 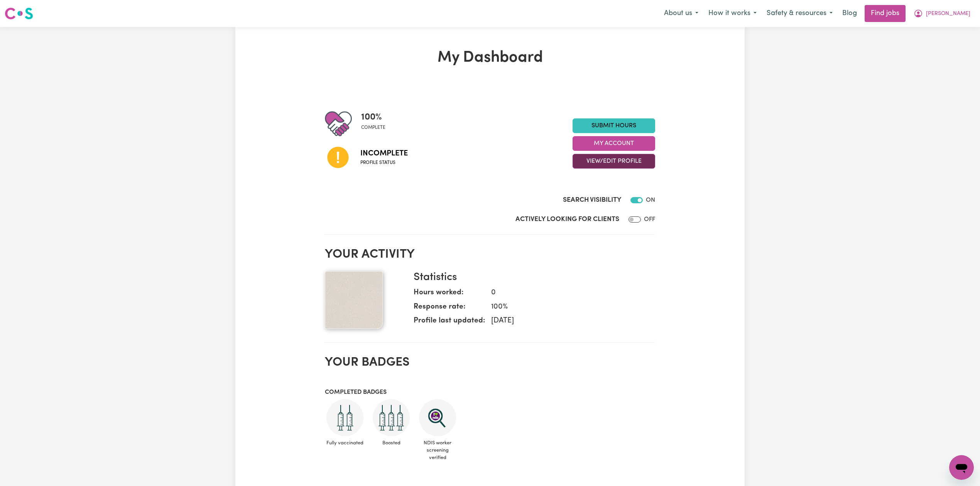 What do you see at coordinates (450, 309) in the screenshot?
I see `dt: Response rate:` at bounding box center [450, 309].